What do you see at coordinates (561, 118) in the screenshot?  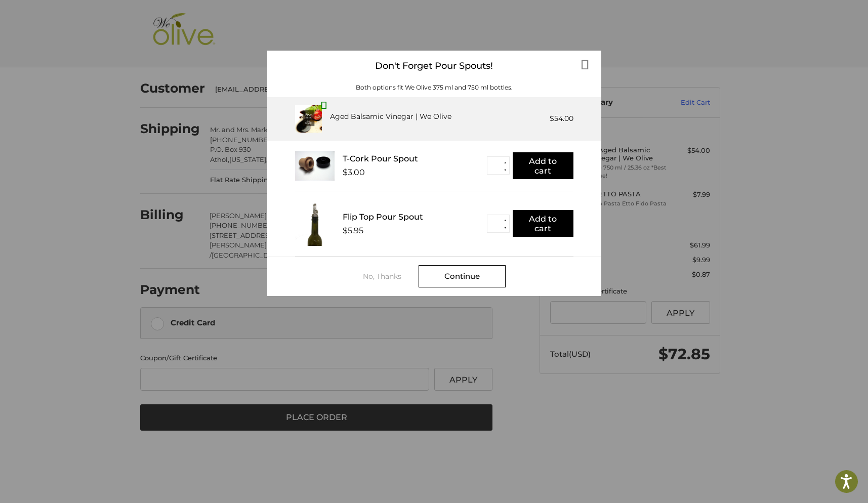 I see `div: $54.00` at bounding box center [561, 118].